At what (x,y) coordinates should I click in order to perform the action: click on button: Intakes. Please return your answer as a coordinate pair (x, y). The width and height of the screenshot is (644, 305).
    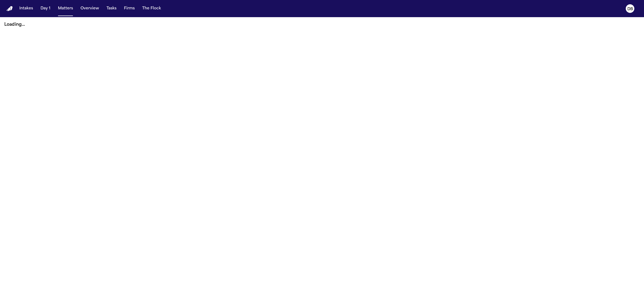
    Looking at the image, I should click on (26, 8).